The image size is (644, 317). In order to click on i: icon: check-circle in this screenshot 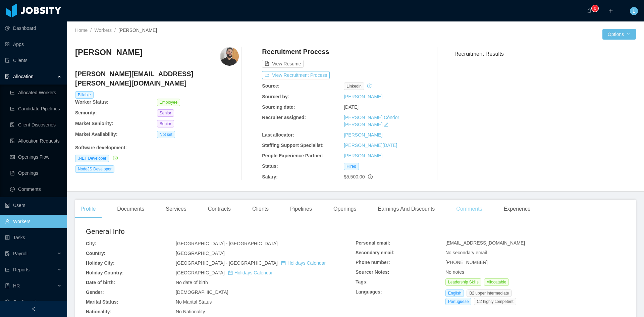, I will do `click(115, 158)`.